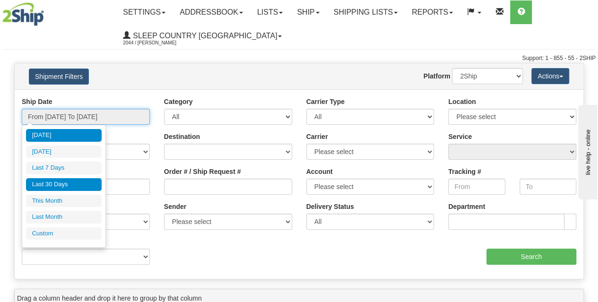 The image size is (598, 302). I want to click on button: Shipment Filters, so click(59, 77).